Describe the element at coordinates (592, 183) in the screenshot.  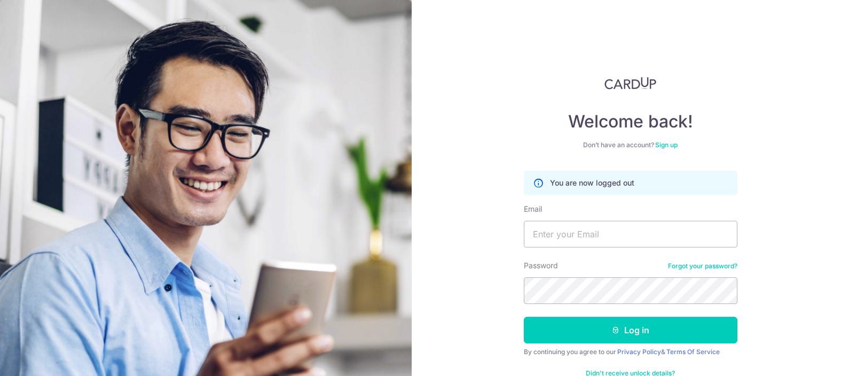
I see `p: You are now logged out` at that location.